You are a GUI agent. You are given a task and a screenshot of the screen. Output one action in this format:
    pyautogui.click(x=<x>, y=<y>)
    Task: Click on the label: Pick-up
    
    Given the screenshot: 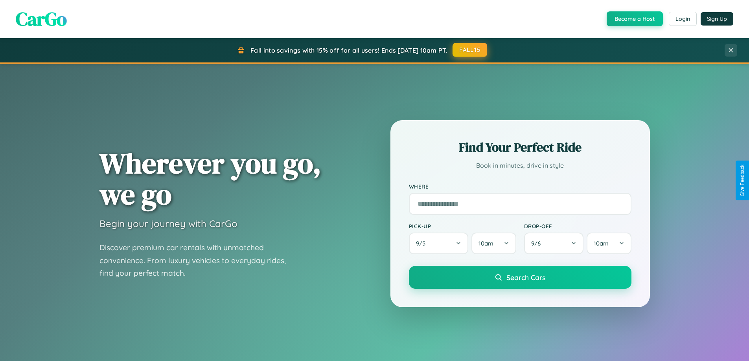 What is the action you would take?
    pyautogui.click(x=462, y=226)
    